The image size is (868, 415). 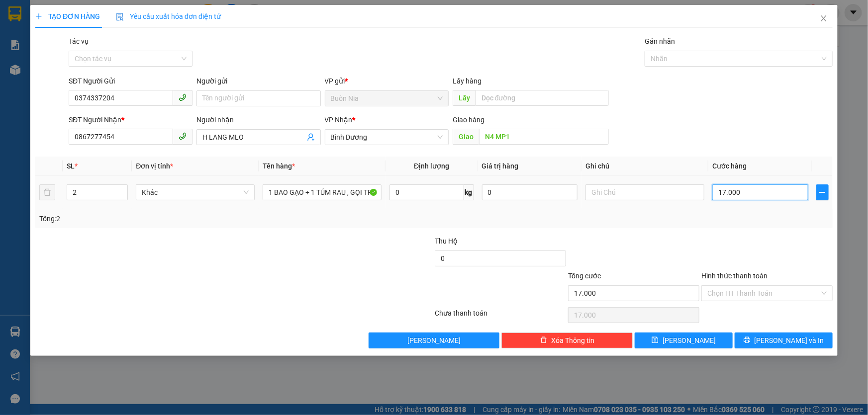 What do you see at coordinates (120, 38) in the screenshot?
I see `div: BUBI` at bounding box center [120, 38].